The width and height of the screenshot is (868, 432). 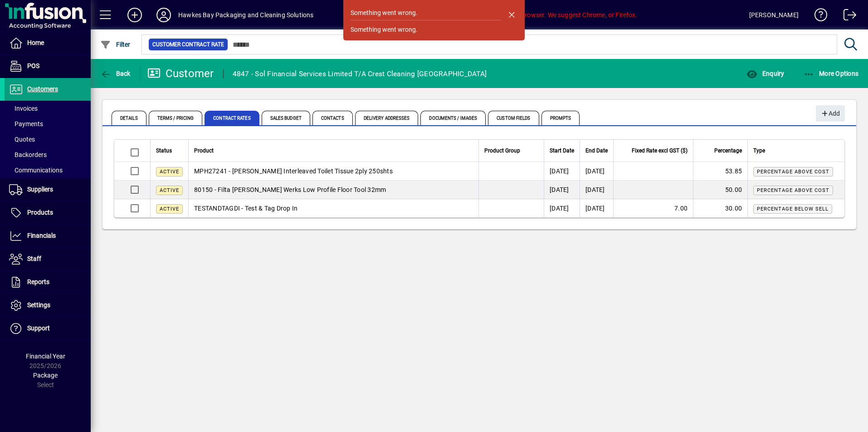 I want to click on a: Logout, so click(x=847, y=17).